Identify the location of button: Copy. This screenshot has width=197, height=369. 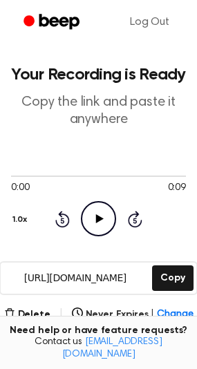
(172, 278).